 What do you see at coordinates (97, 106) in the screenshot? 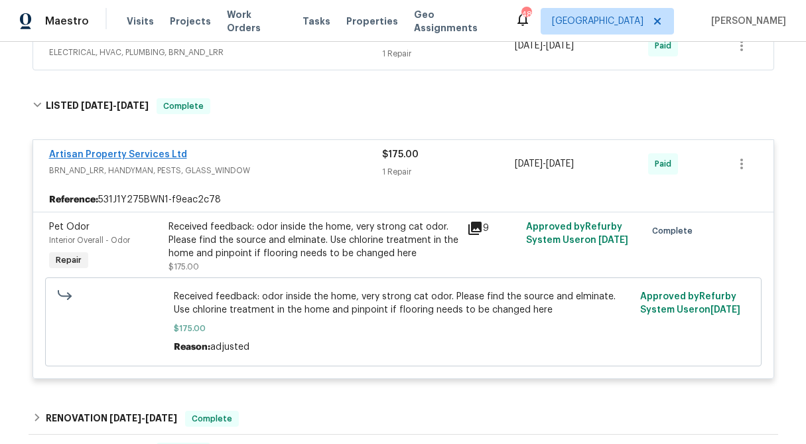
I see `h6: LISTED` at bounding box center [97, 106].